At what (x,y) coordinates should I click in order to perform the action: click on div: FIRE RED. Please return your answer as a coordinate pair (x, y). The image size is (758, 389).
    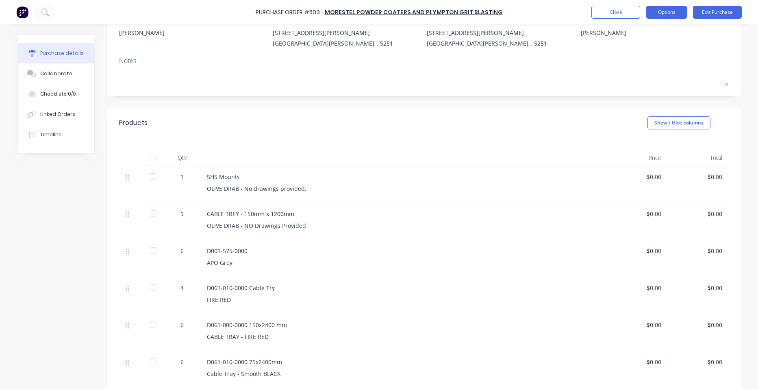
    Looking at the image, I should click on (404, 299).